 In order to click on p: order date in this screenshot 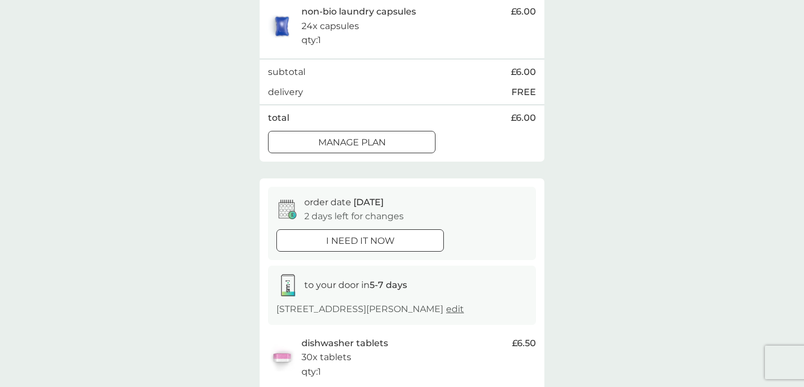, I will do `click(344, 202)`.